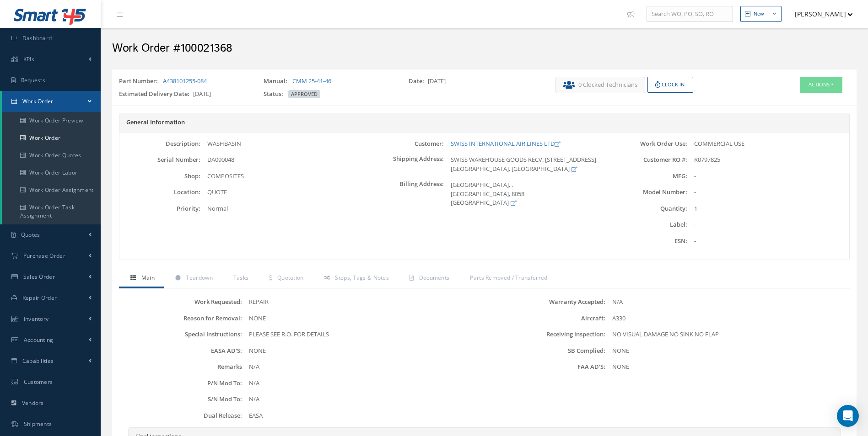 Image resolution: width=868 pixels, height=436 pixels. What do you see at coordinates (37, 38) in the screenshot?
I see `span: Dashboard` at bounding box center [37, 38].